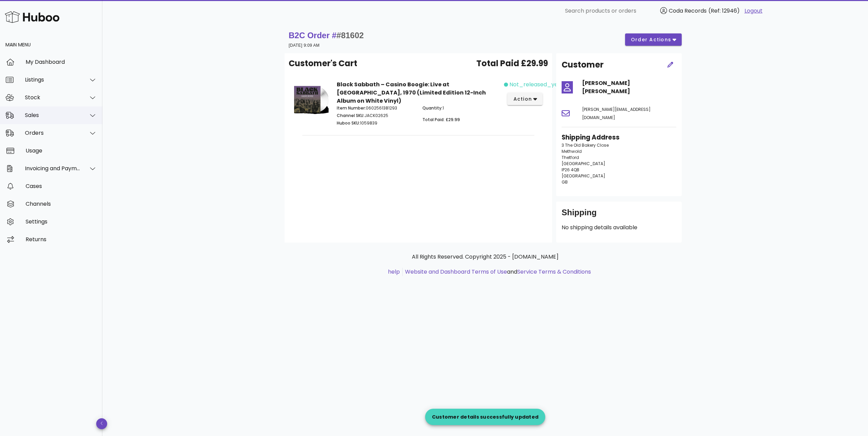 The image size is (868, 436). Describe the element at coordinates (61, 62) in the screenshot. I see `div: My Dashboard` at that location.